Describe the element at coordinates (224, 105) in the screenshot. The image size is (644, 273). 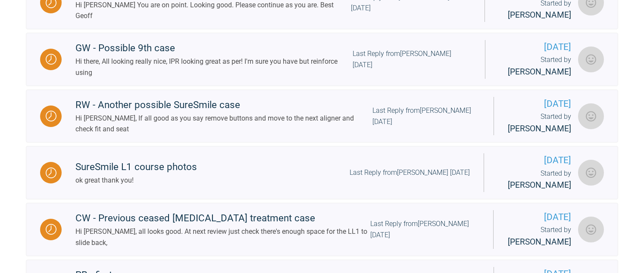
I see `div: RW - Another possible SureSmile case` at that location.